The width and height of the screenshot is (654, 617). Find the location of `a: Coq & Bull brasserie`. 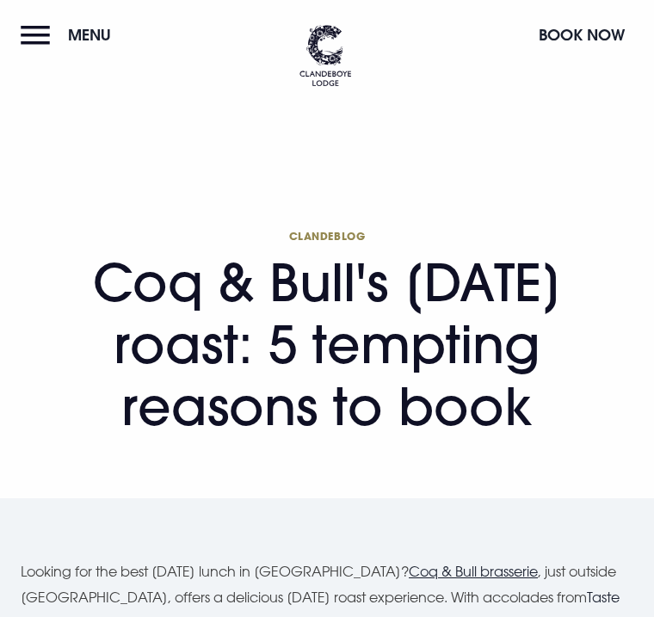

a: Coq & Bull brasserie is located at coordinates (474, 572).